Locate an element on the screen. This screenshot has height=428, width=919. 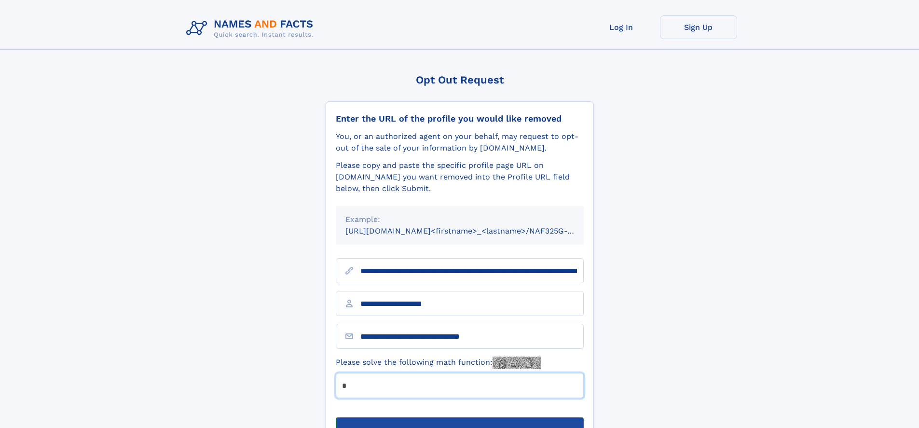
img: Logo Names and Facts is located at coordinates (252, 28).